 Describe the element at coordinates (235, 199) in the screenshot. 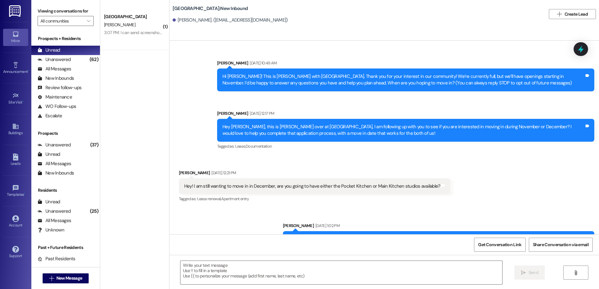

I see `span: Apartment entry` at that location.